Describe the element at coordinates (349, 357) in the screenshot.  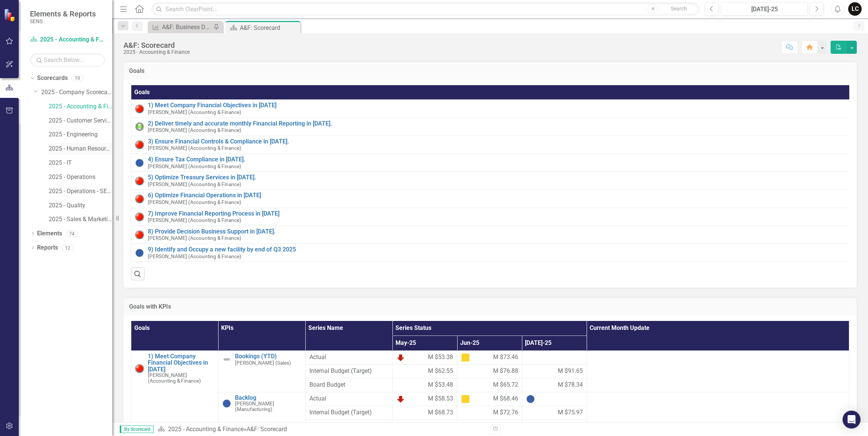
I see `span: Actual` at that location.